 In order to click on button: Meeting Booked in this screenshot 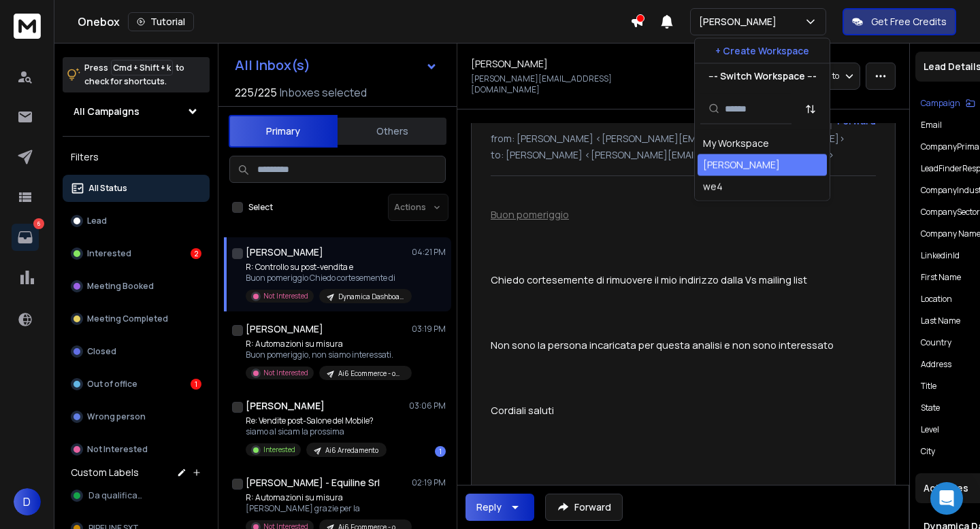, I will do `click(136, 287)`.